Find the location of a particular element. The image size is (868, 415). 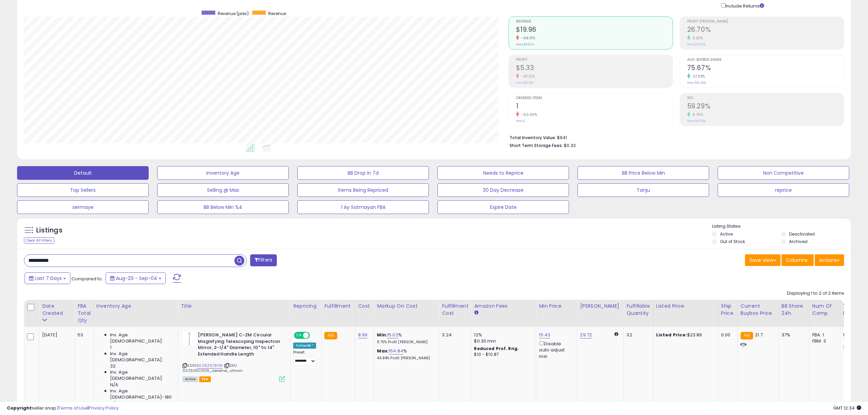

small: 27.33% is located at coordinates (697, 77).